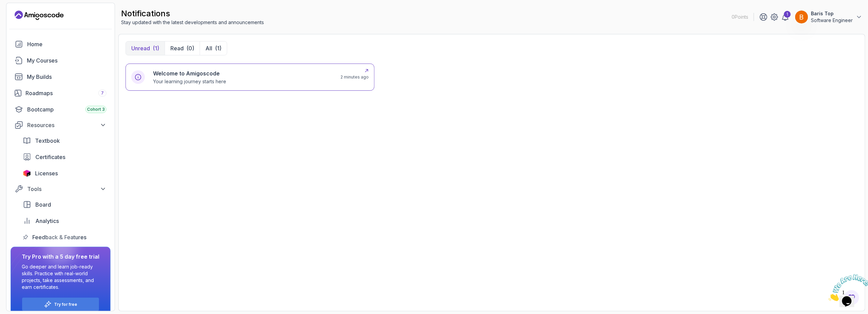  What do you see at coordinates (59, 237) in the screenshot?
I see `span: Feedback & Features` at bounding box center [59, 237].